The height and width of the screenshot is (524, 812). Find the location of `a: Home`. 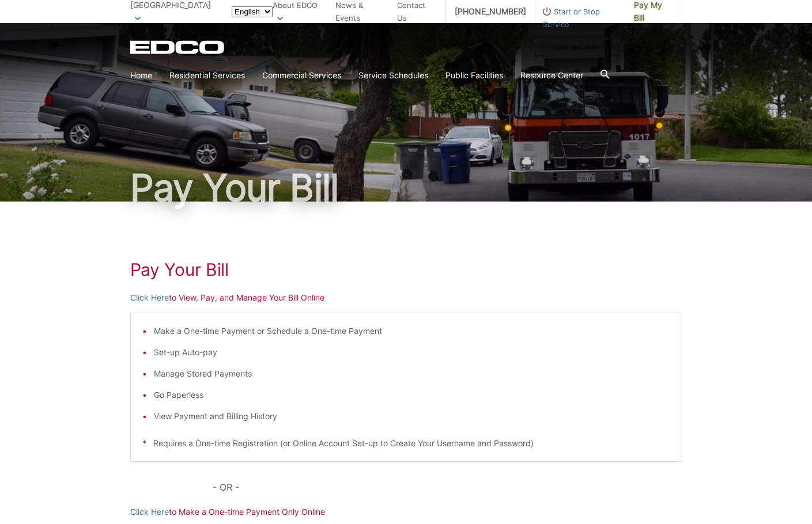

a: Home is located at coordinates (141, 75).